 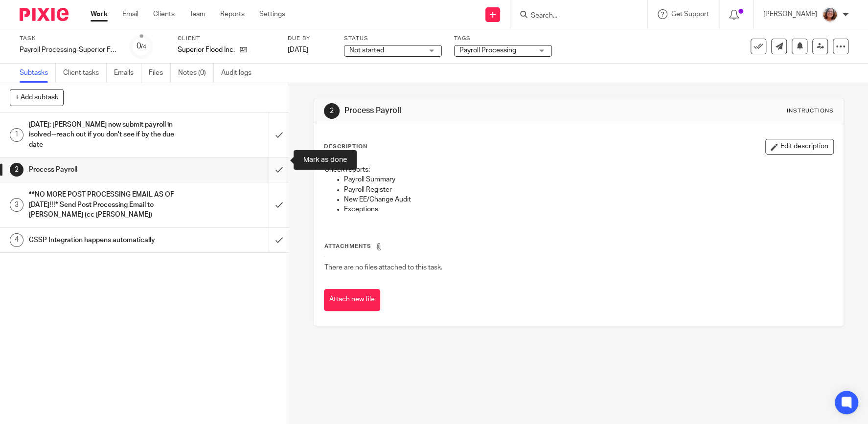 What do you see at coordinates (37, 73) in the screenshot?
I see `a: Subtasks` at bounding box center [37, 73].